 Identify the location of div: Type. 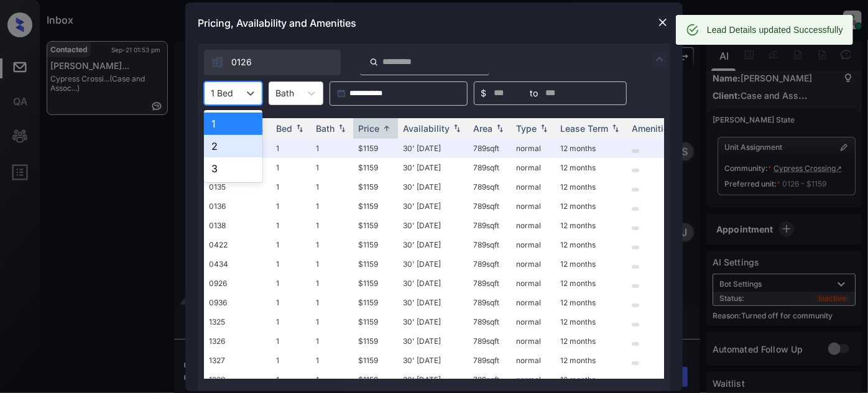
(526, 128).